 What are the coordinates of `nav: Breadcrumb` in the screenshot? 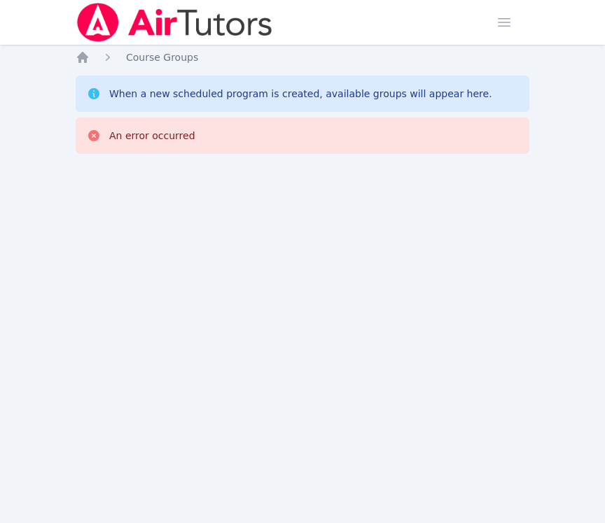 It's located at (302, 57).